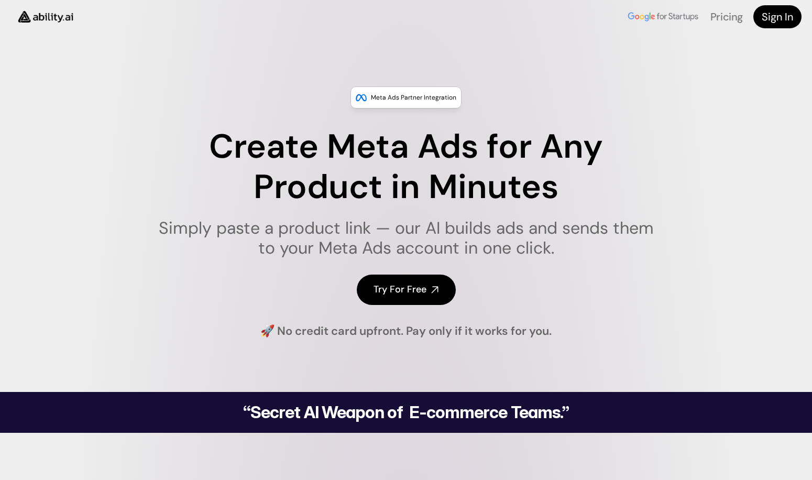 The height and width of the screenshot is (480, 812). What do you see at coordinates (726, 17) in the screenshot?
I see `a: Pricing` at bounding box center [726, 17].